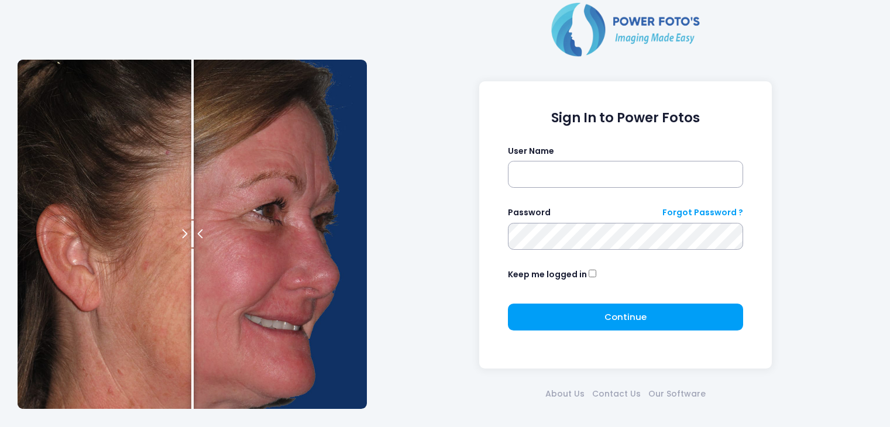 Image resolution: width=890 pixels, height=427 pixels. Describe the element at coordinates (531, 151) in the screenshot. I see `label: User Name` at that location.